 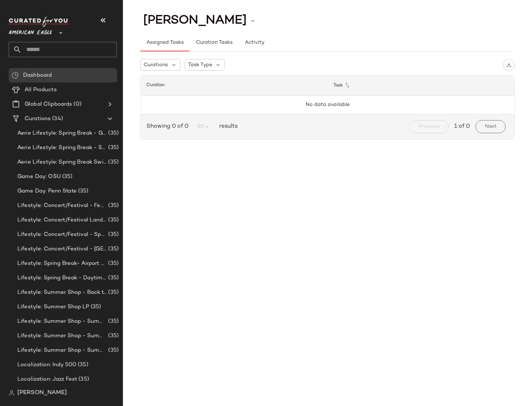 I want to click on span: Lifestyle: Summer Shop LP, so click(x=53, y=307).